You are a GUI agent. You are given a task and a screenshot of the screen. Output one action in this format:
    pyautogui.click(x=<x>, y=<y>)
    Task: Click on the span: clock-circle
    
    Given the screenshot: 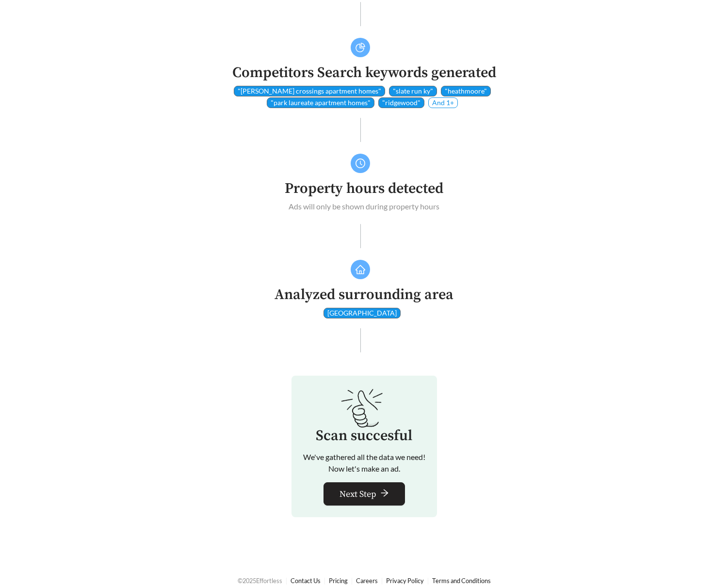 What is the action you would take?
    pyautogui.click(x=361, y=163)
    